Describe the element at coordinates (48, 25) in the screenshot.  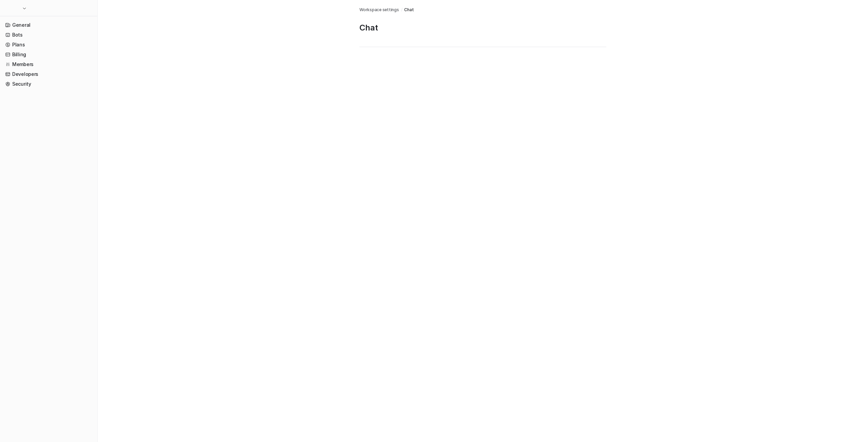
I see `a: General` at that location.